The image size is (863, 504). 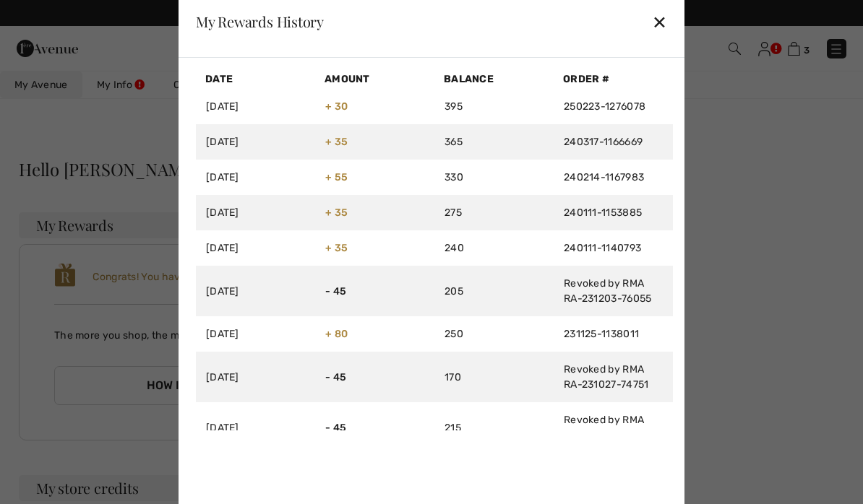 I want to click on div: My Rewards History, so click(x=260, y=22).